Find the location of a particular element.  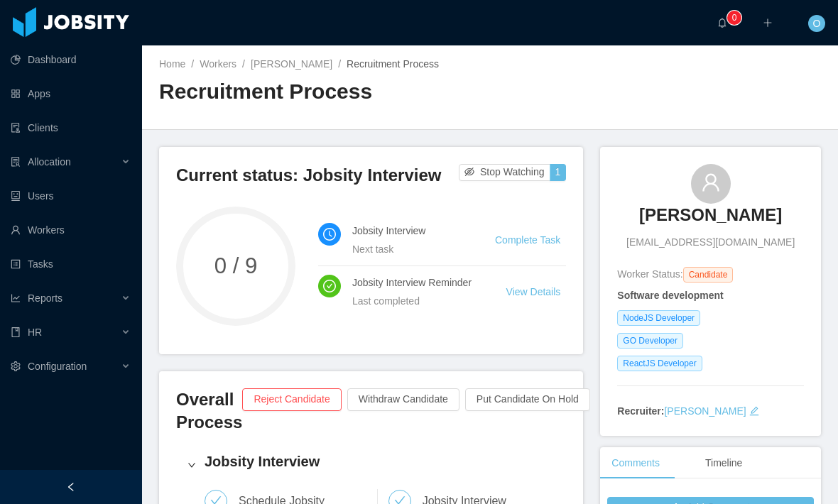

button: Reject Candidate is located at coordinates (292, 399).